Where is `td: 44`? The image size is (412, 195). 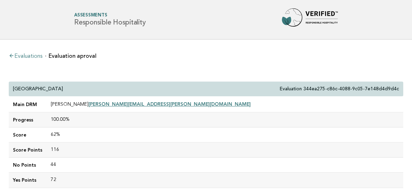 td: 44 is located at coordinates (225, 165).